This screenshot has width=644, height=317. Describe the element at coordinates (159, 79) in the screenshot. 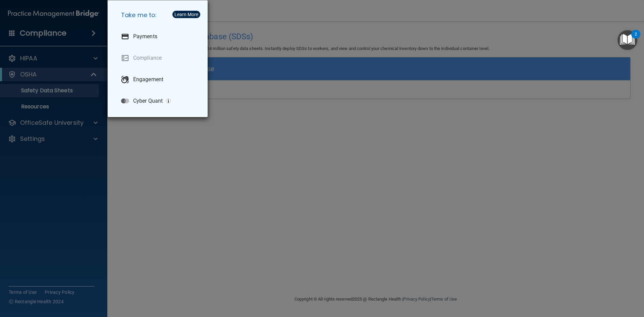

I see `a: Engagement` at that location.